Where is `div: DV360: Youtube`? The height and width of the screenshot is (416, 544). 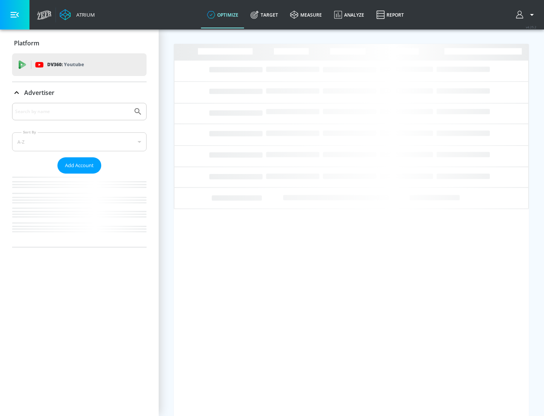
div: DV360: Youtube is located at coordinates (79, 65).